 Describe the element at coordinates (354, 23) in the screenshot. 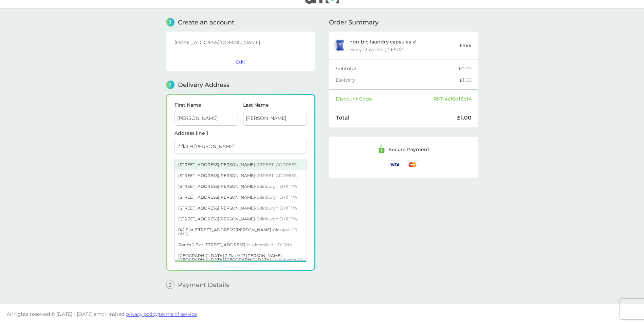

I see `span: Order Summary` at that location.